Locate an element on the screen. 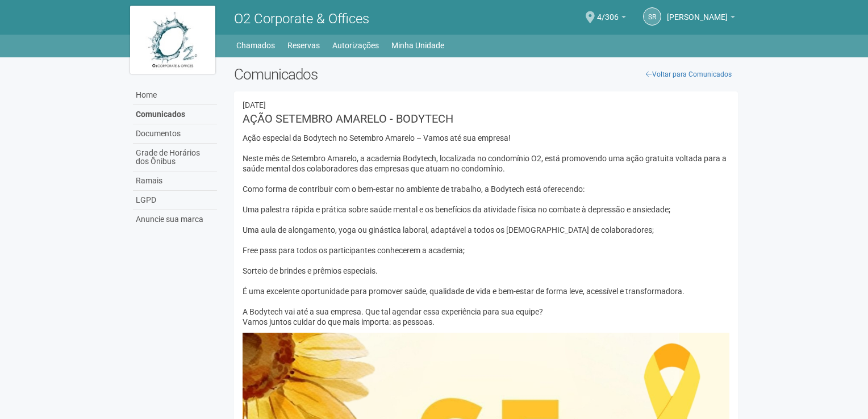 This screenshot has width=868, height=419. img: logo.jpg is located at coordinates (173, 40).